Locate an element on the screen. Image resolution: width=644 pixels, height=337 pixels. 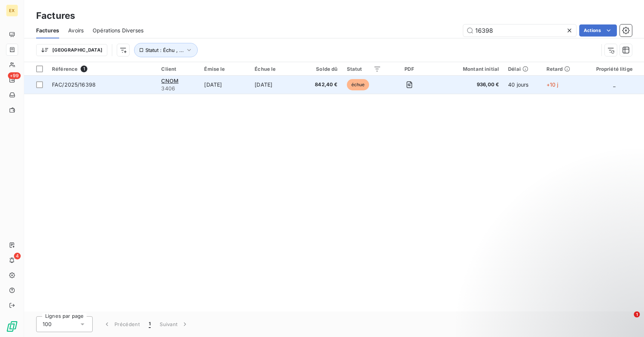
span: CNOM is located at coordinates (170, 81).